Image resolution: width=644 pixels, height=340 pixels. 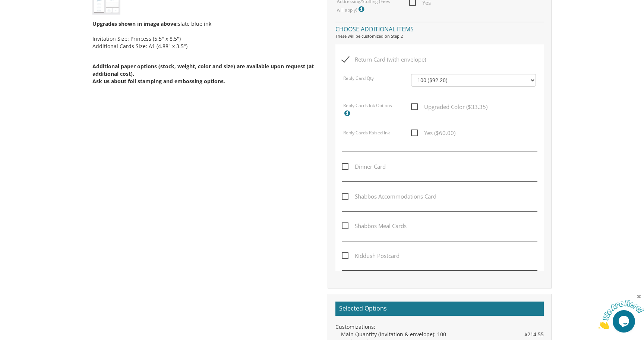 What do you see at coordinates (384, 59) in the screenshot?
I see `span: Return Card (with envelope)` at bounding box center [384, 59].